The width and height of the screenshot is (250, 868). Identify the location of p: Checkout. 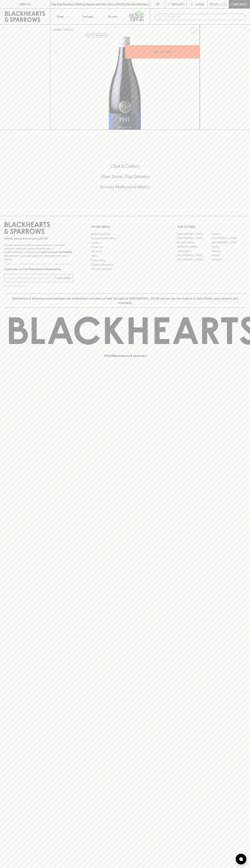
(239, 4).